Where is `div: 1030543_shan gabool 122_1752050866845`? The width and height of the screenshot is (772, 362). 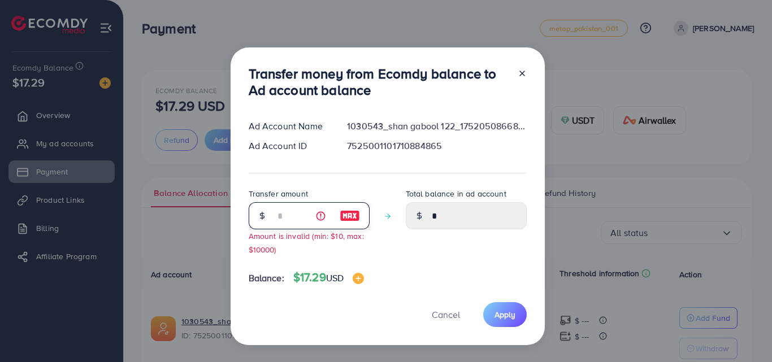
div: 1030543_shan gabool 122_1752050866845 is located at coordinates (436, 126).